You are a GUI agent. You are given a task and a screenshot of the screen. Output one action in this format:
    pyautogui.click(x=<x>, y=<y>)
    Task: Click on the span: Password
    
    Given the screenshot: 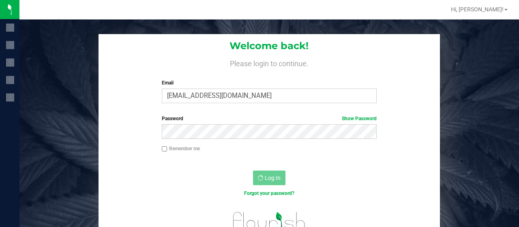 What is the action you would take?
    pyautogui.click(x=172, y=118)
    